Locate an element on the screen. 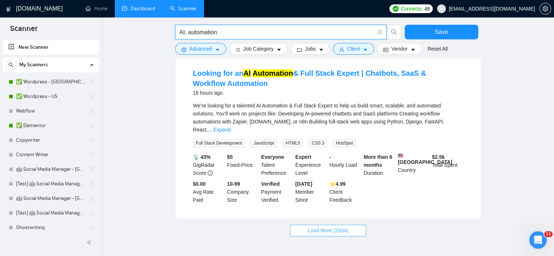 The image size is (554, 256). b: 📡 43% is located at coordinates (202, 157).